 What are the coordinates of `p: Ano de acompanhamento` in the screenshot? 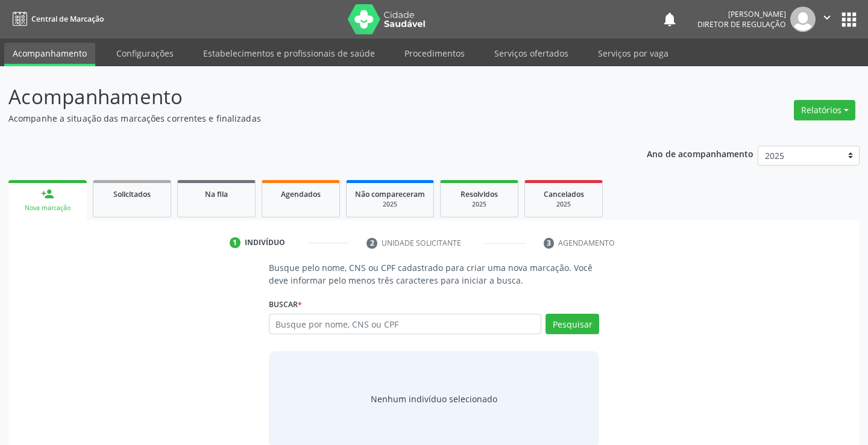 It's located at (700, 153).